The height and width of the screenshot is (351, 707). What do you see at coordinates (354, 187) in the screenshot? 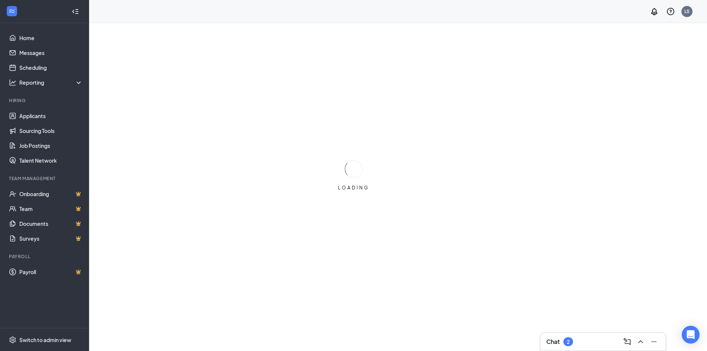
I see `div: LOADING` at bounding box center [354, 187].